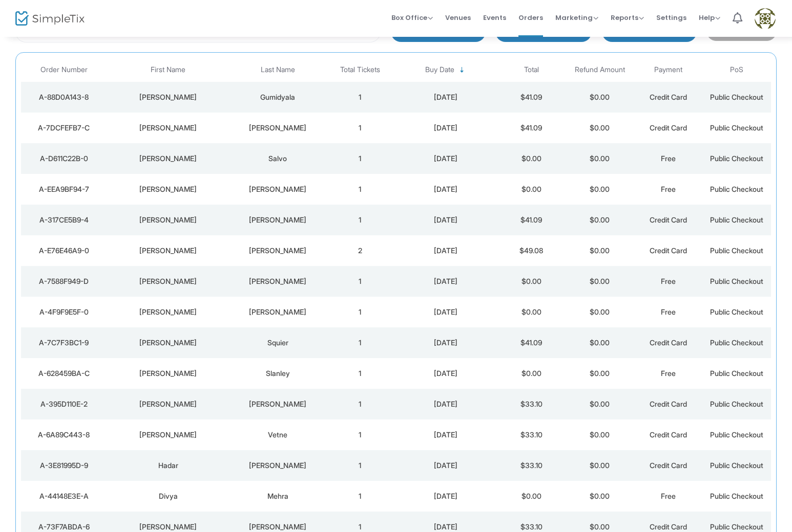  I want to click on div: Jackie, so click(168, 373).